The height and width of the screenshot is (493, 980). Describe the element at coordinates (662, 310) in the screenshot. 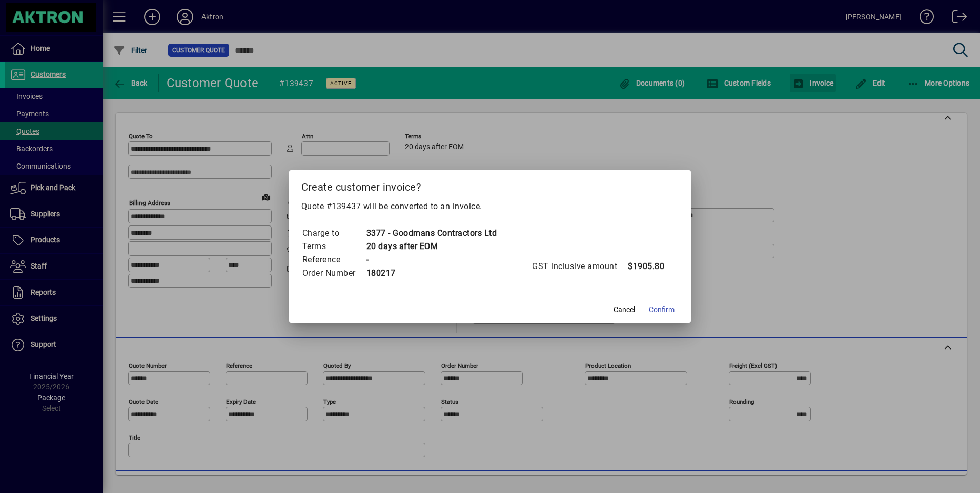

I see `span: Confirm` at that location.